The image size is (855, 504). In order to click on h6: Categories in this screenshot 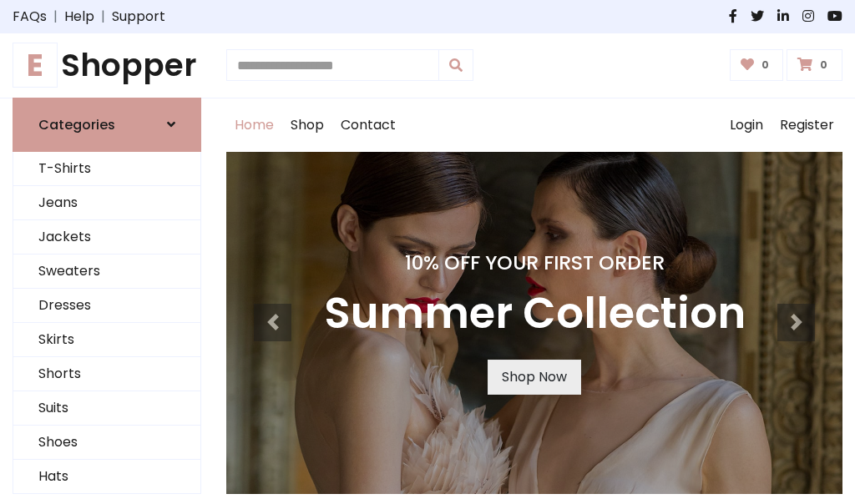, I will do `click(77, 124)`.